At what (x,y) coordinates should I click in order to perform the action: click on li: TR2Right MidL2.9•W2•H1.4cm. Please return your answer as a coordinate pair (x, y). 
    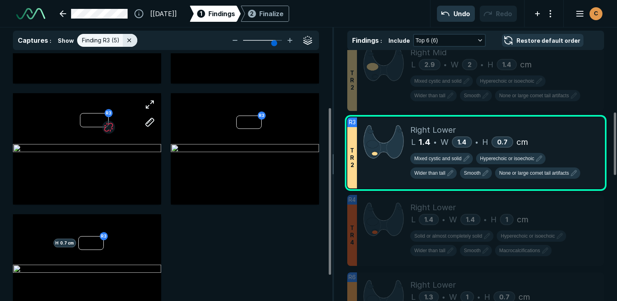
    Looking at the image, I should click on (476, 76).